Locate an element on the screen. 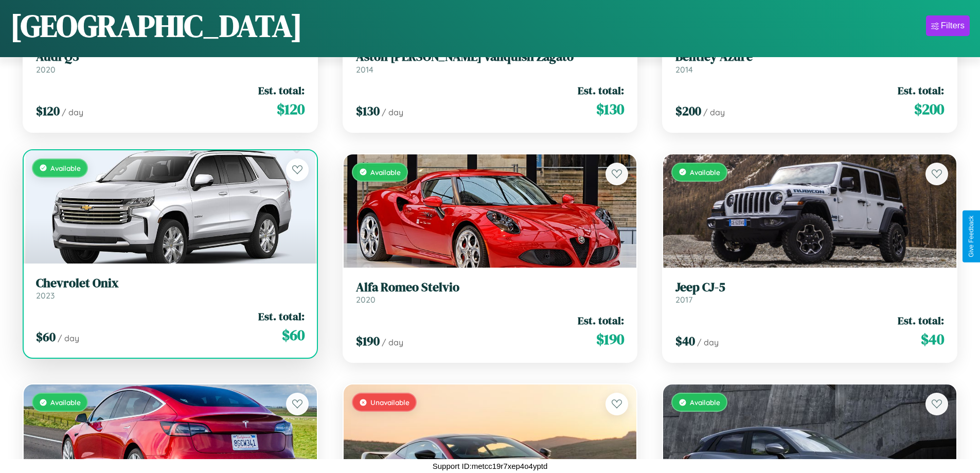 The width and height of the screenshot is (980, 473). h3: Audi Q3 is located at coordinates (170, 57).